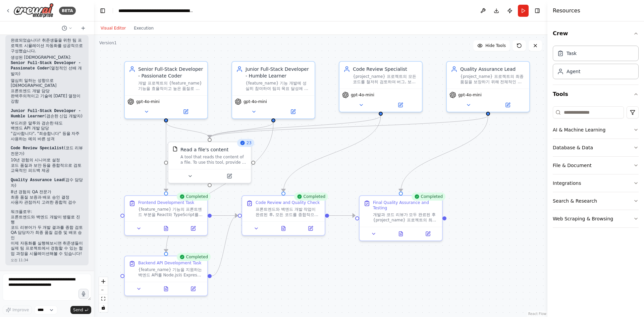 The image size is (644, 317). Describe the element at coordinates (596, 64) in the screenshot. I see `div: Crew` at that location.